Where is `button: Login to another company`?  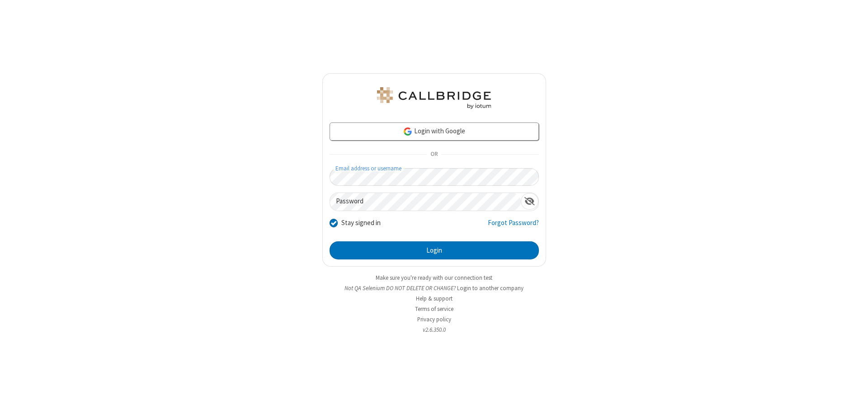 button: Login to another company is located at coordinates (490, 288).